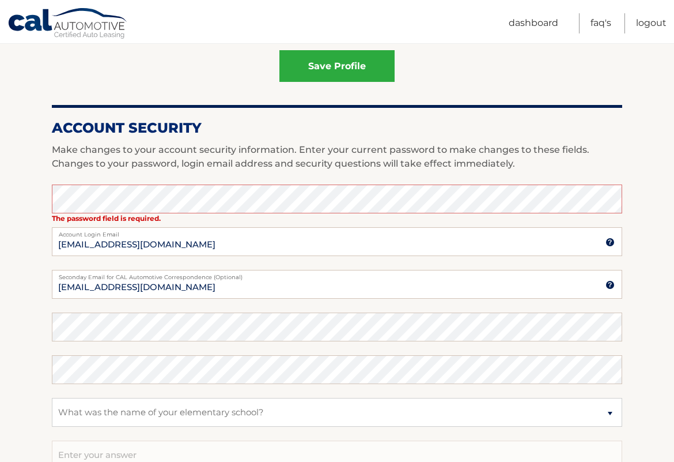 This screenshot has height=462, width=674. Describe the element at coordinates (337, 157) in the screenshot. I see `p: Make changes to your account security information. Enter your current password to make changes to...` at that location.